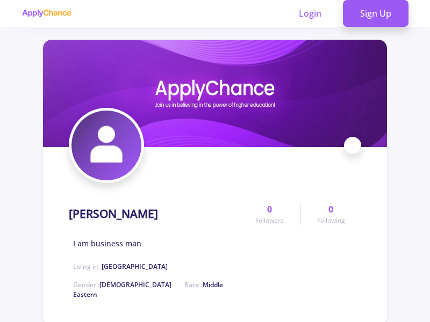  Describe the element at coordinates (46, 13) in the screenshot. I see `img: applychance logo text only` at that location.